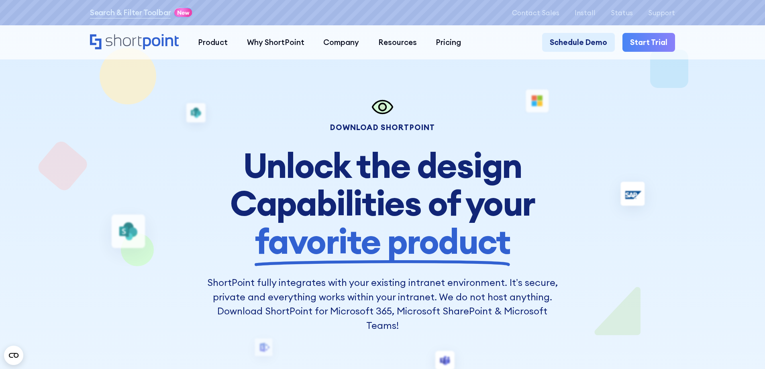  Describe the element at coordinates (578, 43) in the screenshot. I see `a: Schedule Demo` at that location.